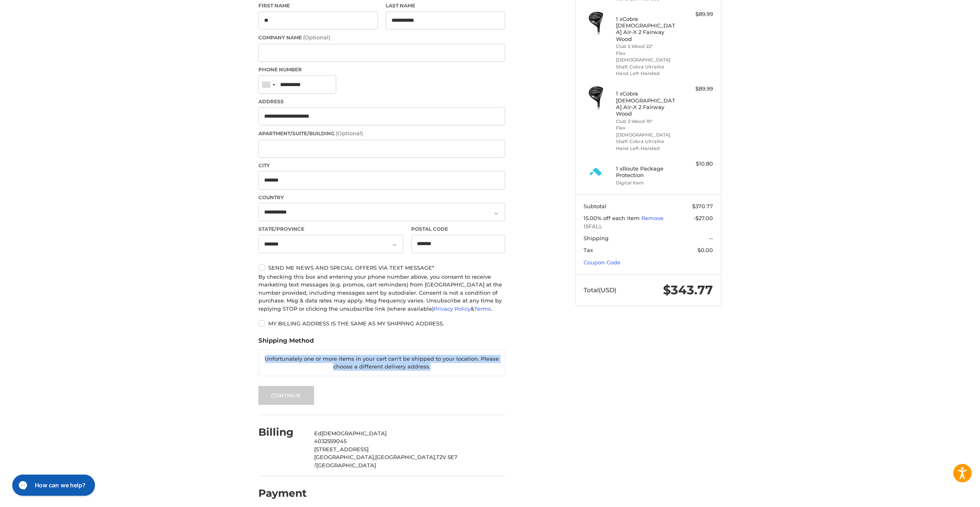 This screenshot has width=980, height=507. I want to click on span: $370.77, so click(702, 206).